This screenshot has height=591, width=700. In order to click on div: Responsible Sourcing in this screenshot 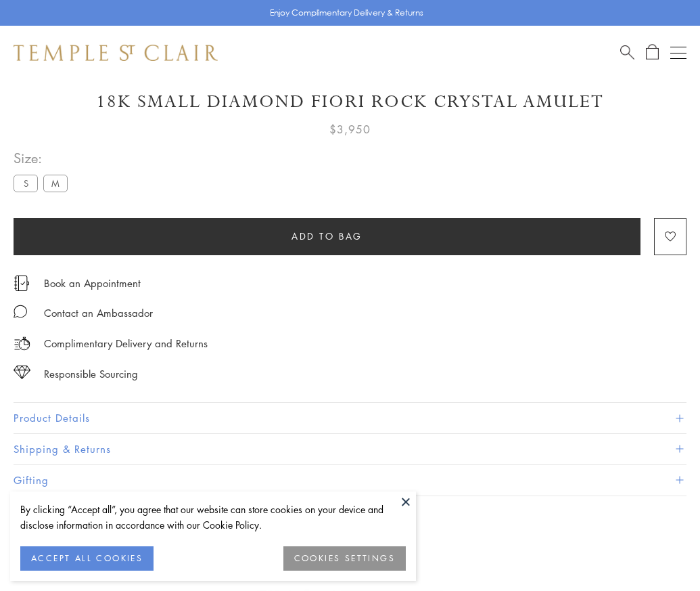, I will do `click(90, 373)`.